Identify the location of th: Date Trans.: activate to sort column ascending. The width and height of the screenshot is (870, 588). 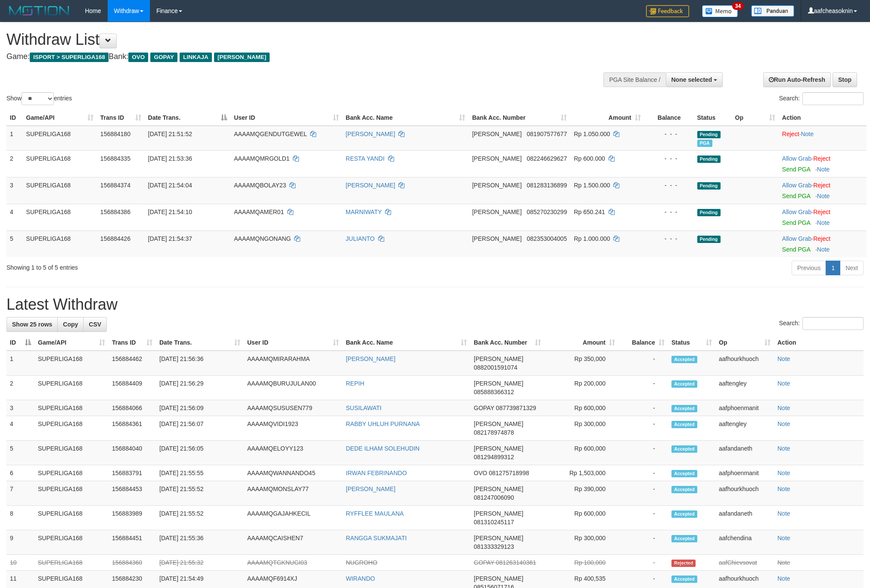
(199, 343).